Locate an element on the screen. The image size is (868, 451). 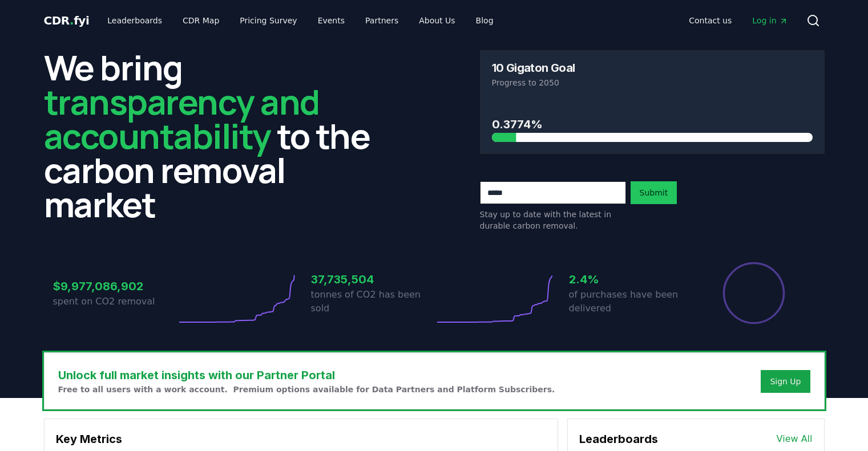
h3: Leaderboards is located at coordinates (618, 439).